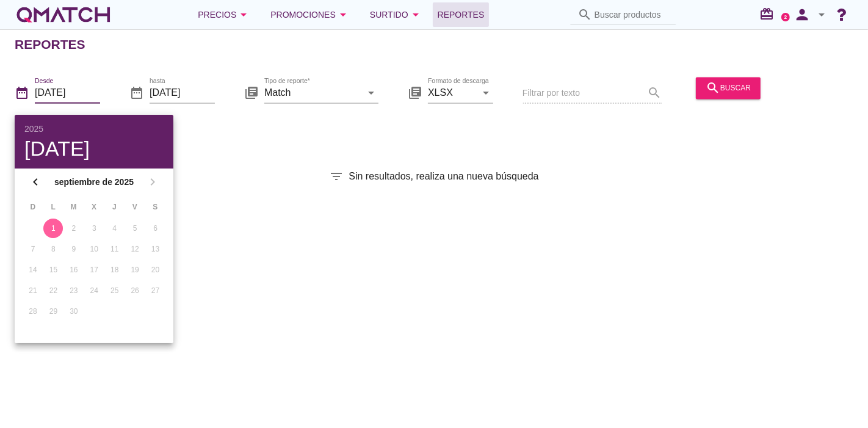  I want to click on th: D, so click(33, 207).